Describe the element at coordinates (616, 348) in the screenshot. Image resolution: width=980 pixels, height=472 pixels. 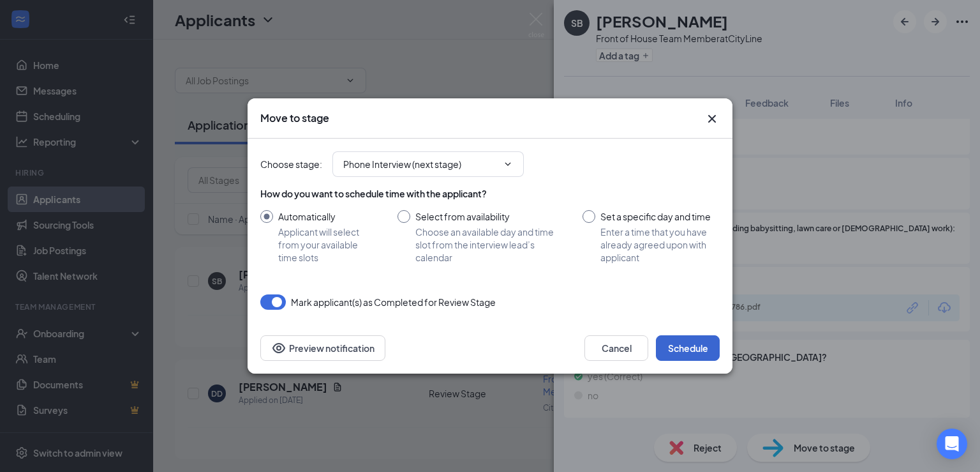
I see `button: Cancel` at that location.